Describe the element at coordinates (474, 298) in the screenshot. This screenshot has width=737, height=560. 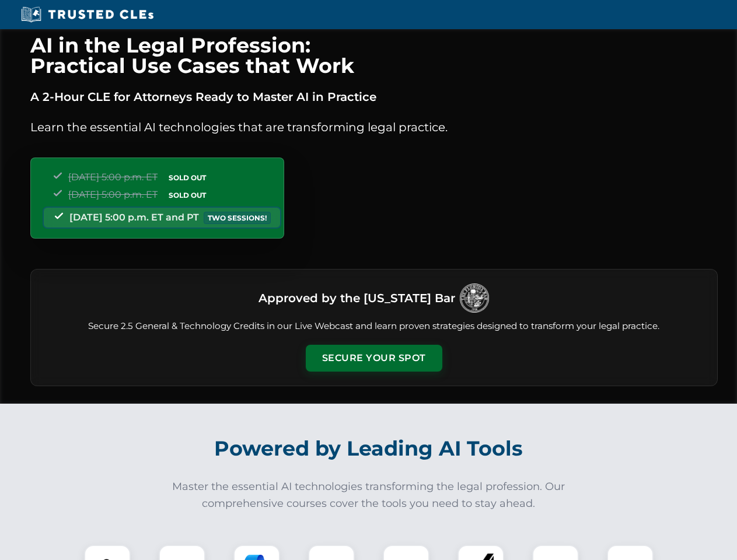
I see `img: Logo` at that location.